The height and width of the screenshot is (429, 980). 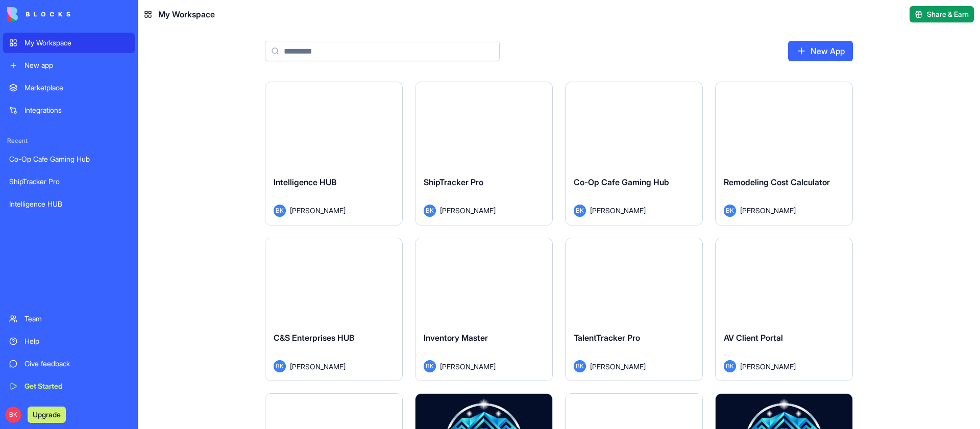 What do you see at coordinates (314, 337) in the screenshot?
I see `span: C&S Enterprises HUB` at bounding box center [314, 337].